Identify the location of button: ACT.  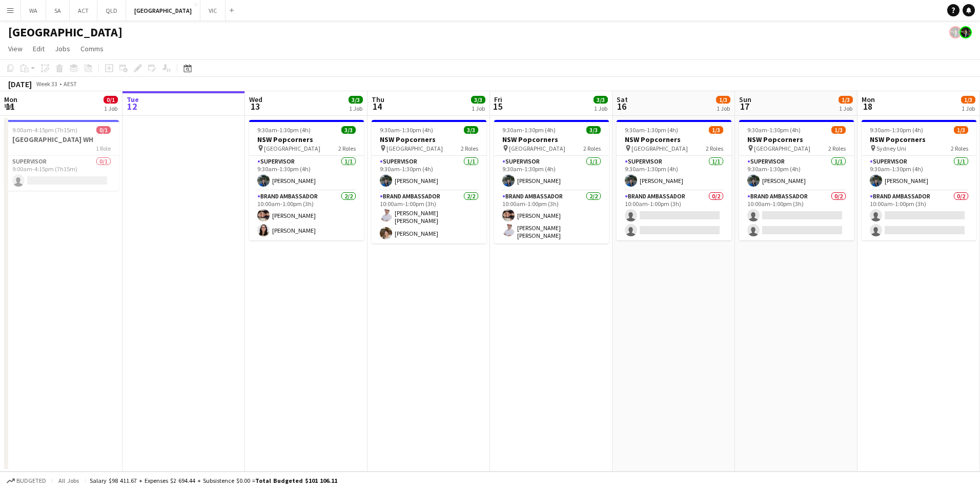
(83, 10).